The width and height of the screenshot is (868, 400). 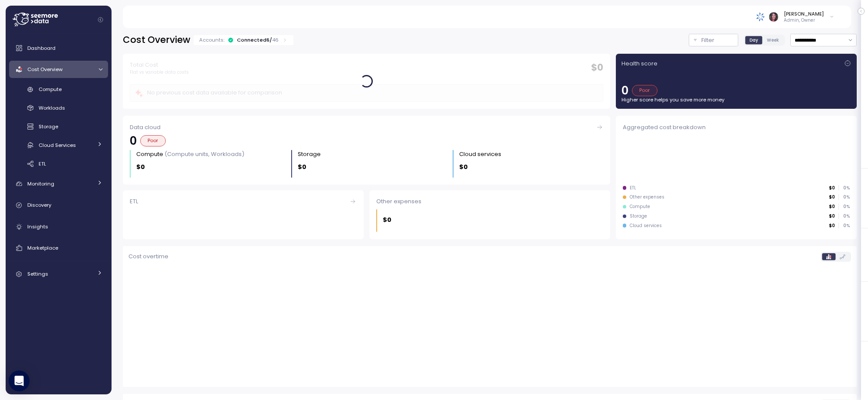 What do you see at coordinates (708, 41) in the screenshot?
I see `p: Filter` at bounding box center [708, 41].